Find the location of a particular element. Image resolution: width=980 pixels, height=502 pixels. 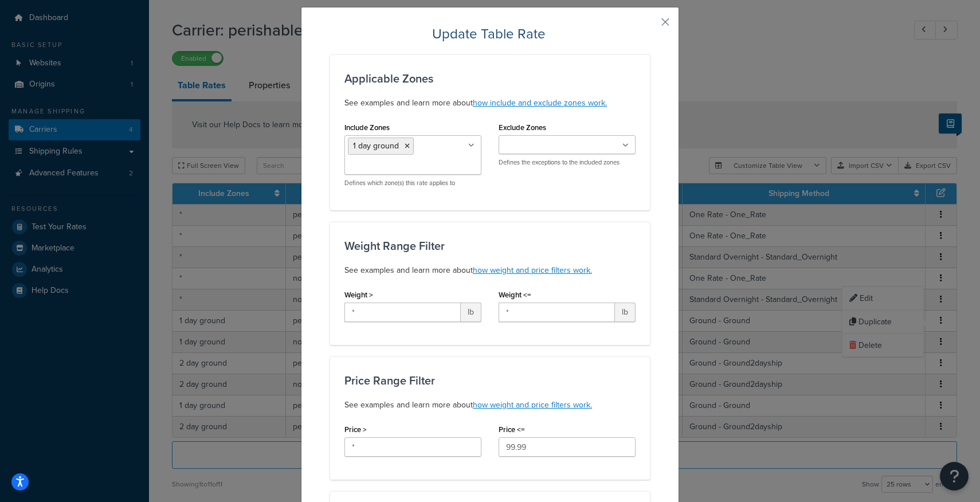

label: Price <= is located at coordinates (511, 429).